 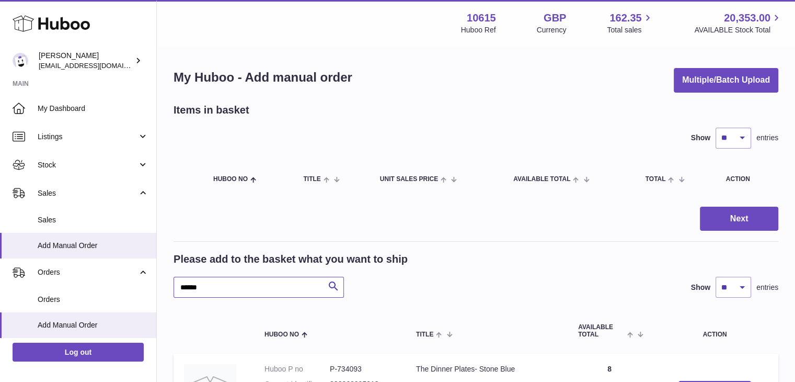 What do you see at coordinates (211, 110) in the screenshot?
I see `h2: Items in basket` at bounding box center [211, 110].